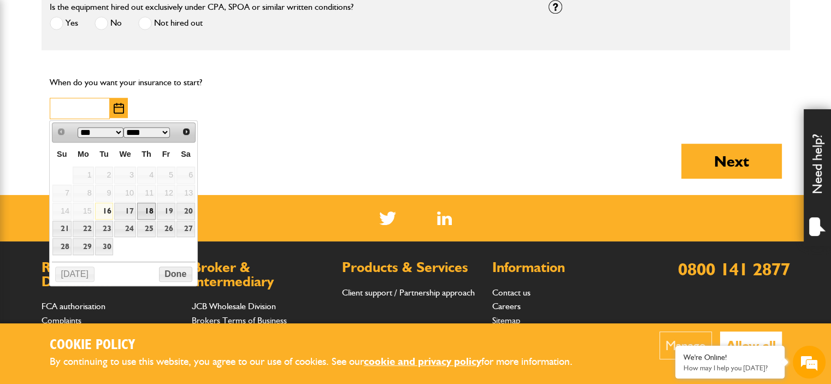 The height and width of the screenshot is (384, 831). Describe the element at coordinates (734, 269) in the screenshot. I see `a: 0800 141 2877` at that location.